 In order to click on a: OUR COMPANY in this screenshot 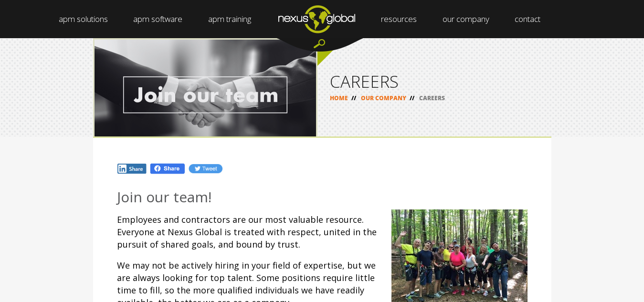, I will do `click(383, 98)`.